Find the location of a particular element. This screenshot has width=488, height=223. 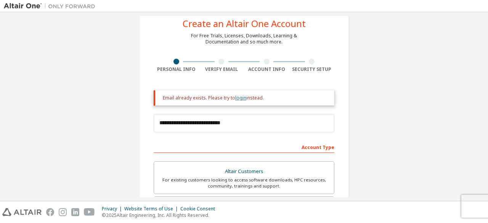

img: linkedin.svg is located at coordinates (75, 212).